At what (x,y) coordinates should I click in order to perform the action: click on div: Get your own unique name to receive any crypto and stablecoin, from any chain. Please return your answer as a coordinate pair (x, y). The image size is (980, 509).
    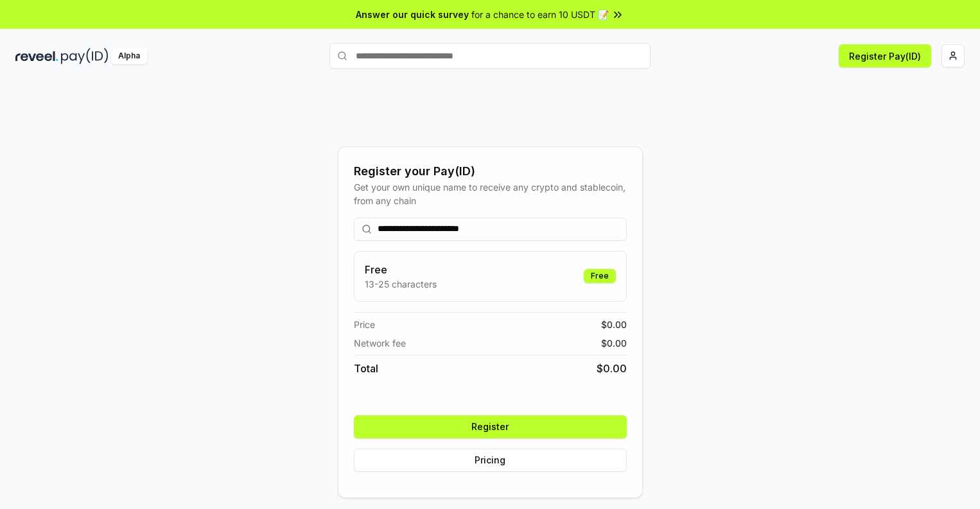
    Looking at the image, I should click on (490, 194).